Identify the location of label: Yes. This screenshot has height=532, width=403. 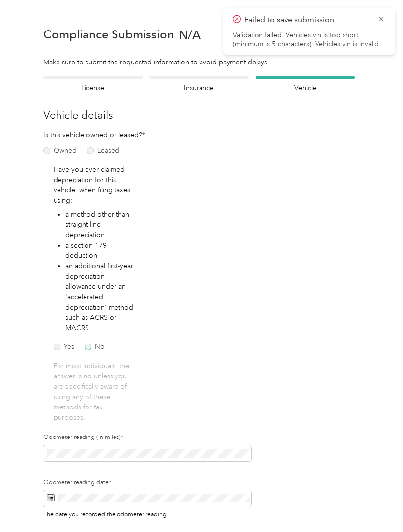
(64, 347).